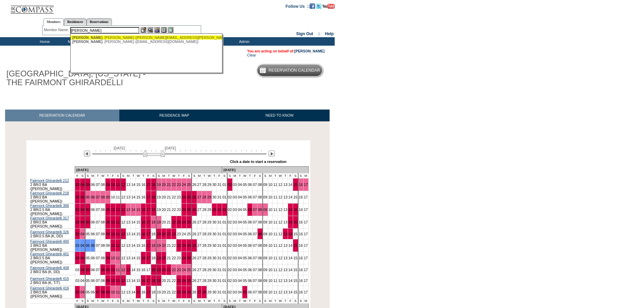 The height and width of the screenshot is (308, 644). Describe the element at coordinates (194, 222) in the screenshot. I see `a: 26` at that location.